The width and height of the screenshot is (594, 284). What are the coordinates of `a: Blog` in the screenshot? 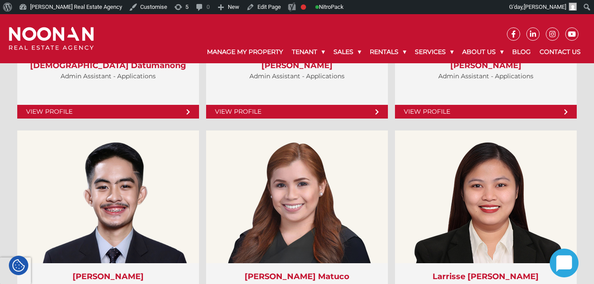 It's located at (521, 52).